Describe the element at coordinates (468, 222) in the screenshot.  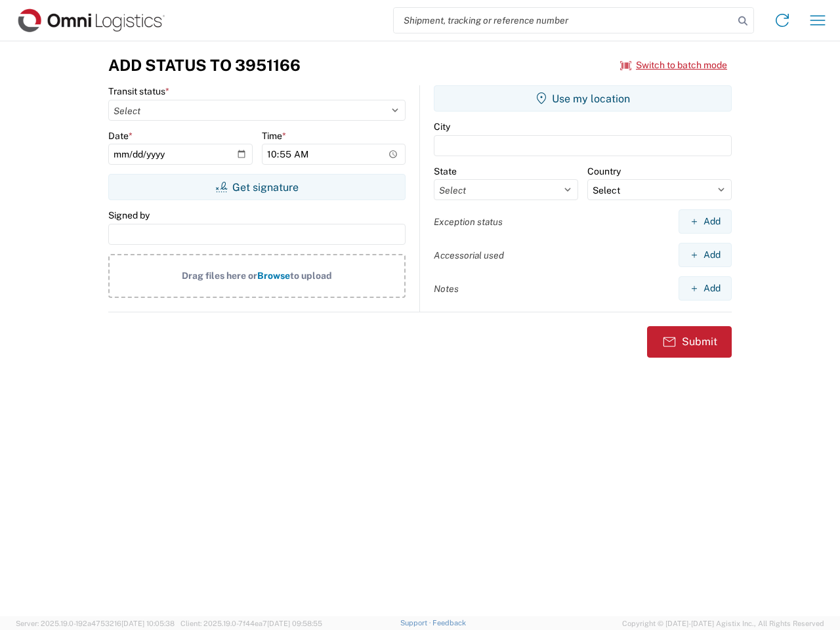
I see `label: Exception status` at that location.